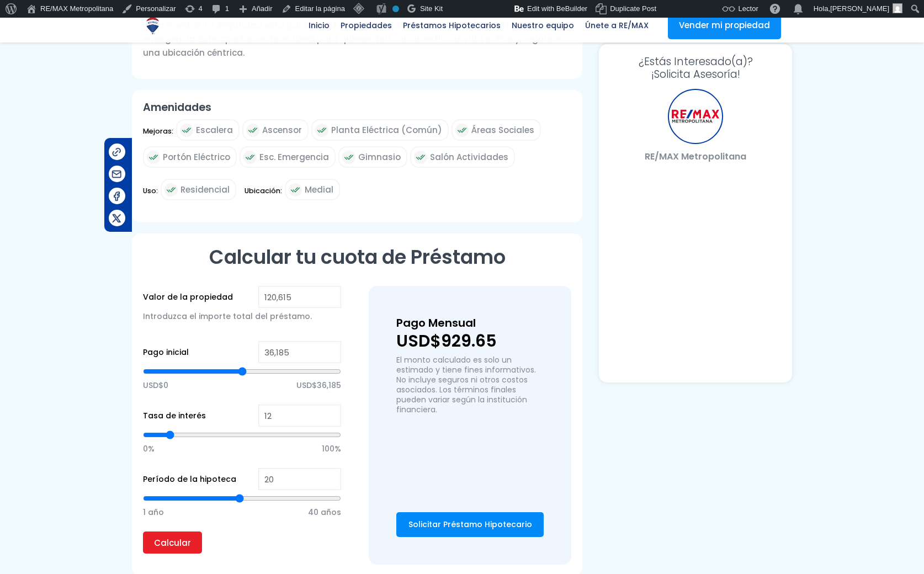  Describe the element at coordinates (299, 479) in the screenshot. I see `input: Years` at that location.